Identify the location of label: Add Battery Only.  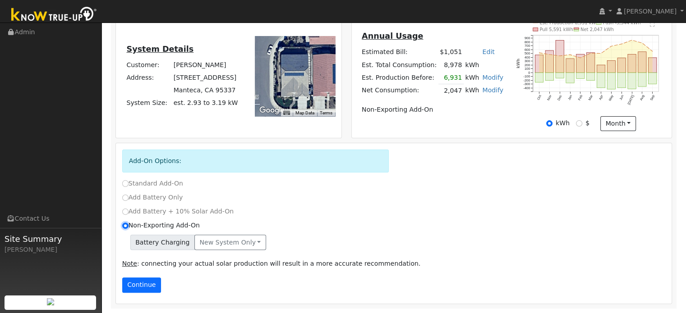
(152, 198).